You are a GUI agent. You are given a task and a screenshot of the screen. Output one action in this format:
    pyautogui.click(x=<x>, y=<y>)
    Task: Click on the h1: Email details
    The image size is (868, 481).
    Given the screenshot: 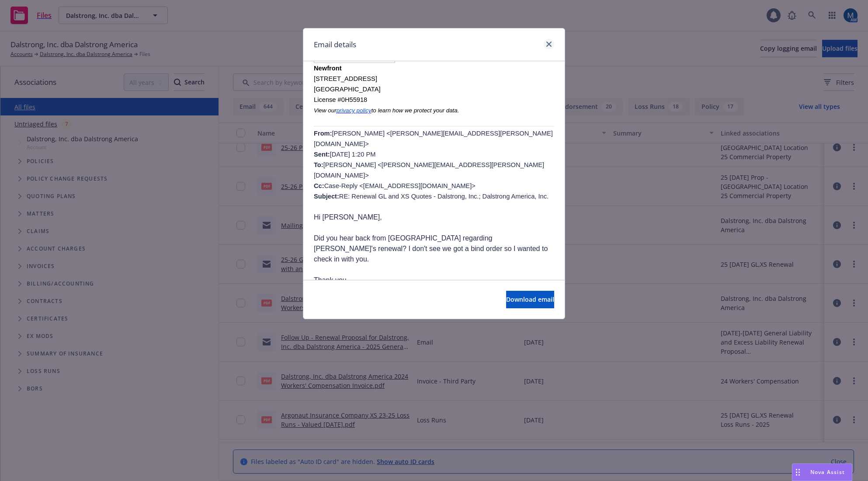 What is the action you would take?
    pyautogui.click(x=334, y=45)
    